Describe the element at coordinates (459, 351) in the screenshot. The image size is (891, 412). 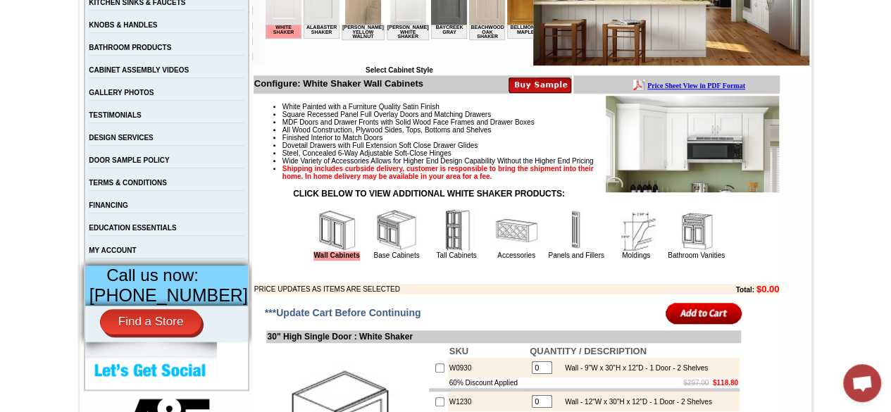
I see `b: SKU` at that location.